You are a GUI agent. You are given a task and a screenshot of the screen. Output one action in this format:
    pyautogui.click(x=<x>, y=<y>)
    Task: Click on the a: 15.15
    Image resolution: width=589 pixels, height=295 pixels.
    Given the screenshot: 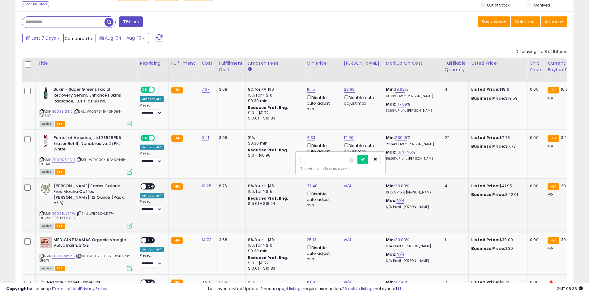 What is the action you would take?
    pyautogui.click(x=311, y=89)
    